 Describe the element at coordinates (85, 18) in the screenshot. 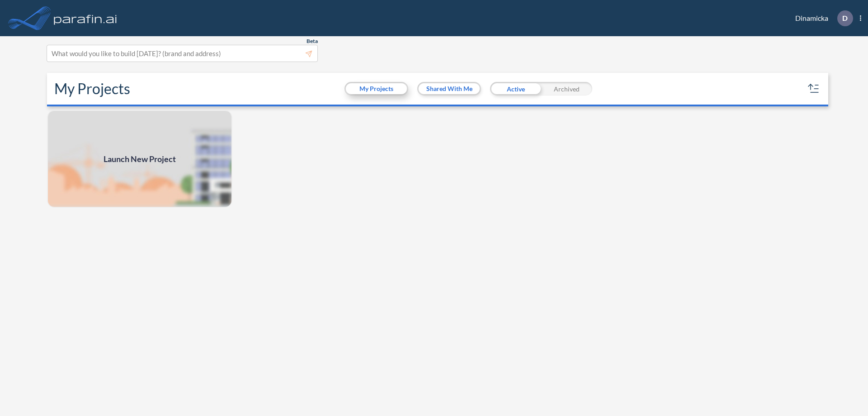

I see `img: logo` at that location.